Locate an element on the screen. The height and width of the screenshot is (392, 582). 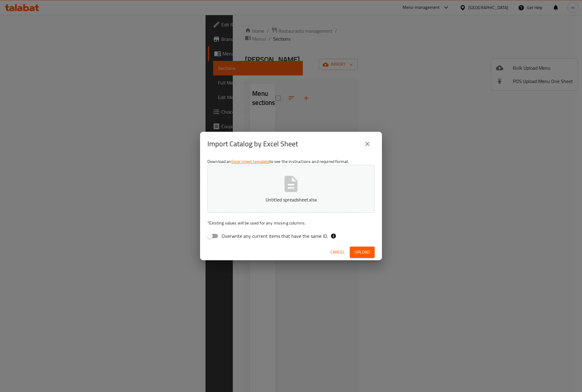
p: Existing values will be used for any missing columns. is located at coordinates (291, 223).